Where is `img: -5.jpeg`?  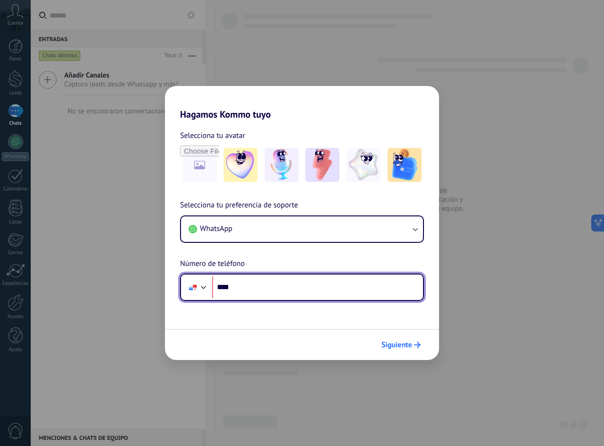 img: -5.jpeg is located at coordinates (405, 165).